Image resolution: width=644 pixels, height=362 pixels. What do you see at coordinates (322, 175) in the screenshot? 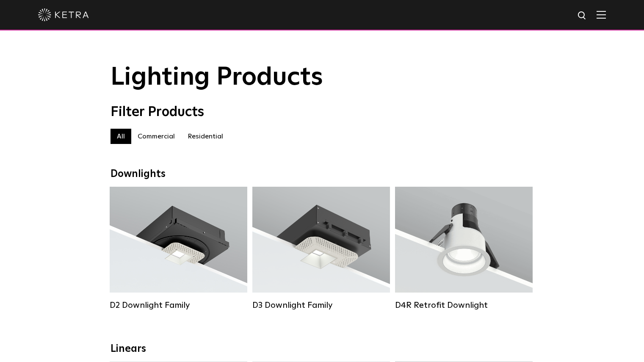
I see `div: Downlights` at bounding box center [322, 175].